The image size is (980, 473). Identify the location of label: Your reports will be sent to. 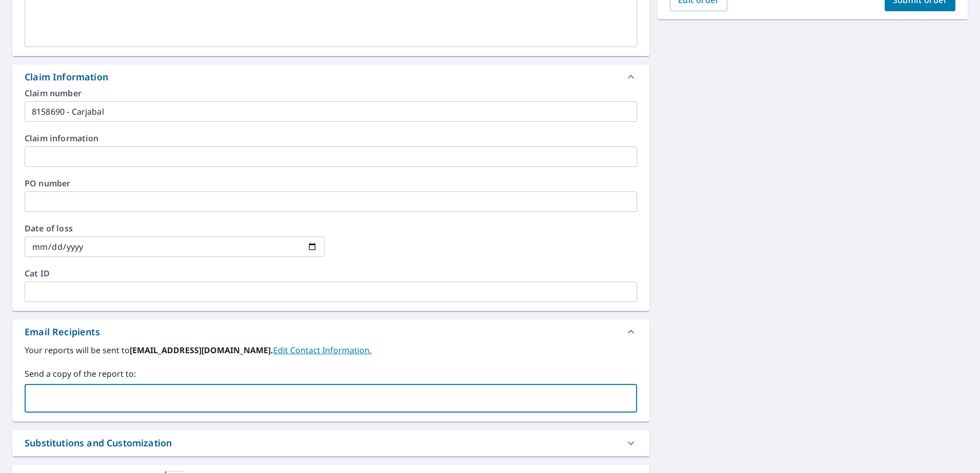
(330, 350).